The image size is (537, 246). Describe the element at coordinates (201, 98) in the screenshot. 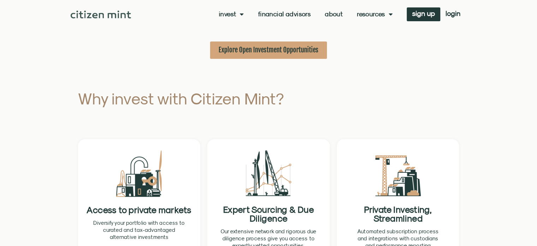

I see `h2: Why invest with Citizen Mint?` at that location.